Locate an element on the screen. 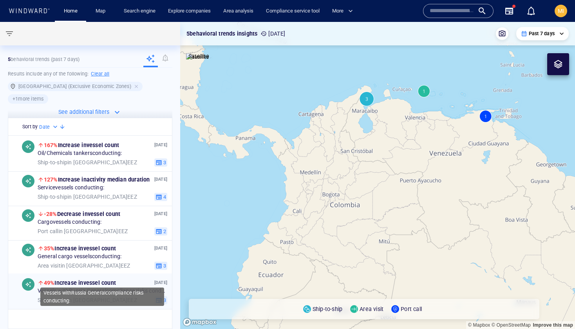 Image resolution: width=575 pixels, height=329 pixels. span: Cargo vessels conducting: is located at coordinates (70, 223).